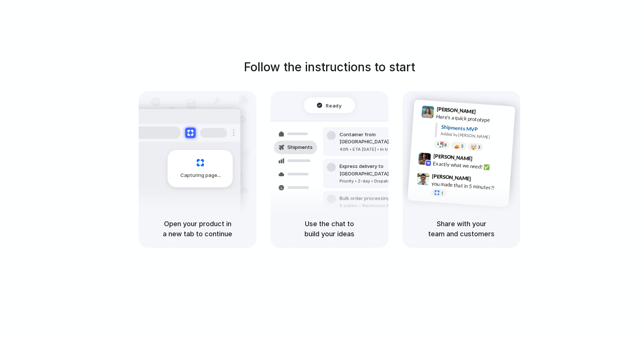 The width and height of the screenshot is (644, 340). What do you see at coordinates (442, 193) in the screenshot?
I see `span: 1` at bounding box center [442, 193].